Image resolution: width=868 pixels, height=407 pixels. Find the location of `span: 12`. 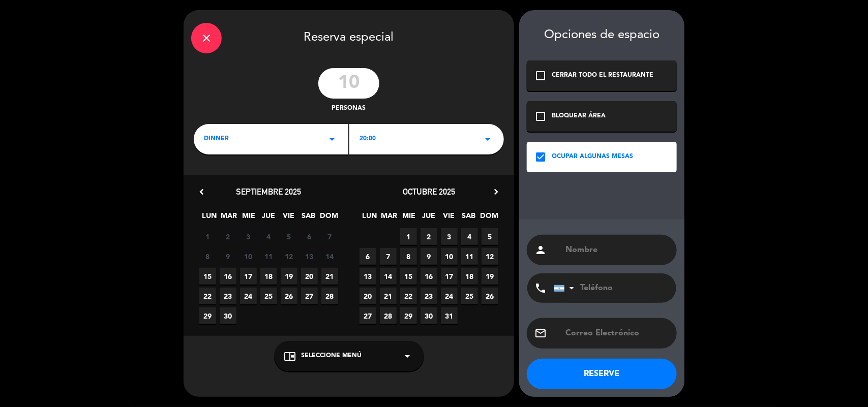

span: 12 is located at coordinates (289, 256).